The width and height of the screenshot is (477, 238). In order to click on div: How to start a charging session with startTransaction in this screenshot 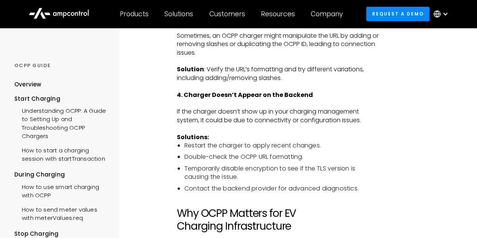, I will do `click(62, 154)`.